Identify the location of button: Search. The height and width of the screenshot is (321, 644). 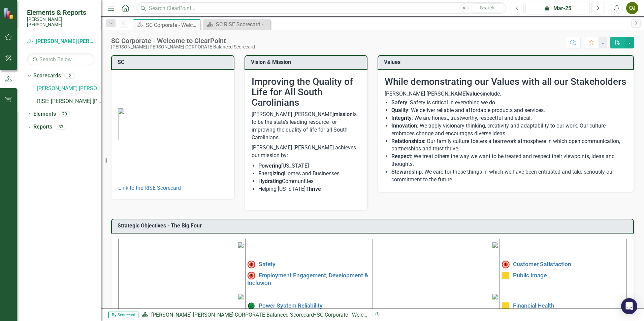
(487, 8).